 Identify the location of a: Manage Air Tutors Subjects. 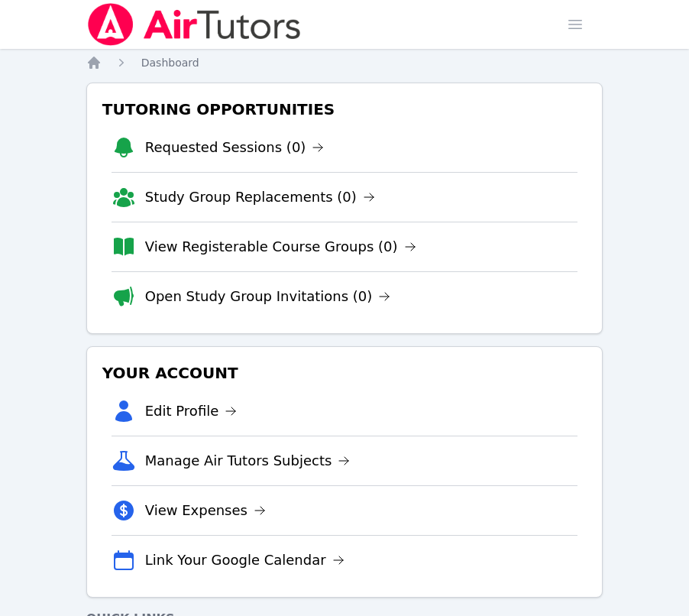
(248, 461).